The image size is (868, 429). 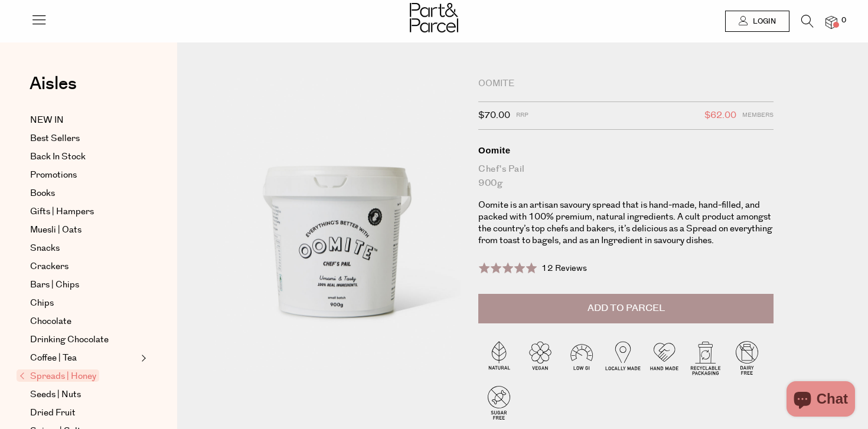 What do you see at coordinates (84, 157) in the screenshot?
I see `a: Back In Stock` at bounding box center [84, 157].